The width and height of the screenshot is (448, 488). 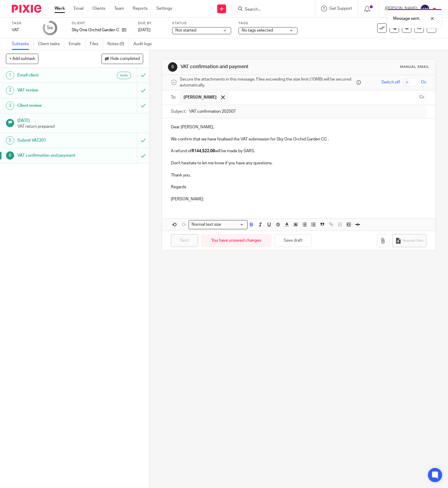 What do you see at coordinates (99, 9) in the screenshot?
I see `a: Clients` at bounding box center [99, 9].